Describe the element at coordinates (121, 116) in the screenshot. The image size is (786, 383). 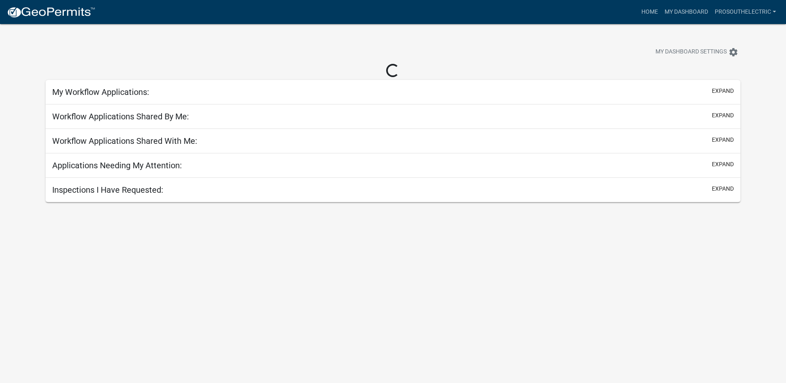
I see `h5: Workflow Applications Shared By Me:` at that location.